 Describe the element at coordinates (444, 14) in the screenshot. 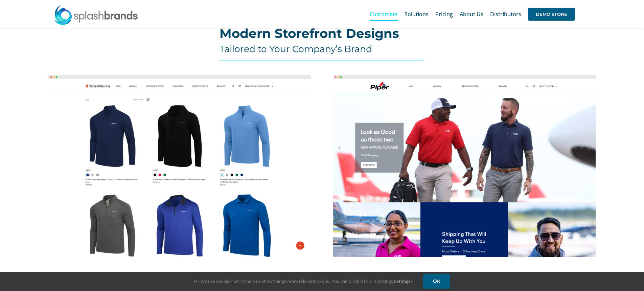

I see `a: Pricing` at that location.